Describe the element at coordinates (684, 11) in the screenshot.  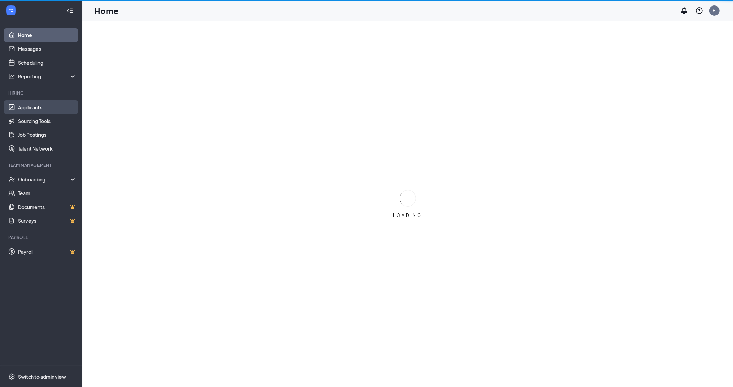
I see `svg: Notifications` at that location.